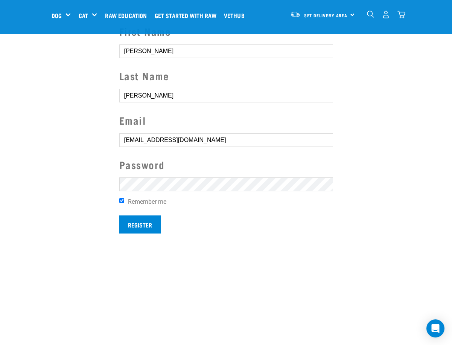  Describe the element at coordinates (122, 200) in the screenshot. I see `input: Remember me` at that location.